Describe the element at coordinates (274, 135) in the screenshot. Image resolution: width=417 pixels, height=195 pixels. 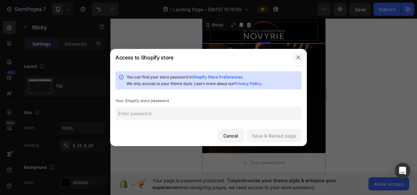
I see `div: Save & Reload page` at that location.